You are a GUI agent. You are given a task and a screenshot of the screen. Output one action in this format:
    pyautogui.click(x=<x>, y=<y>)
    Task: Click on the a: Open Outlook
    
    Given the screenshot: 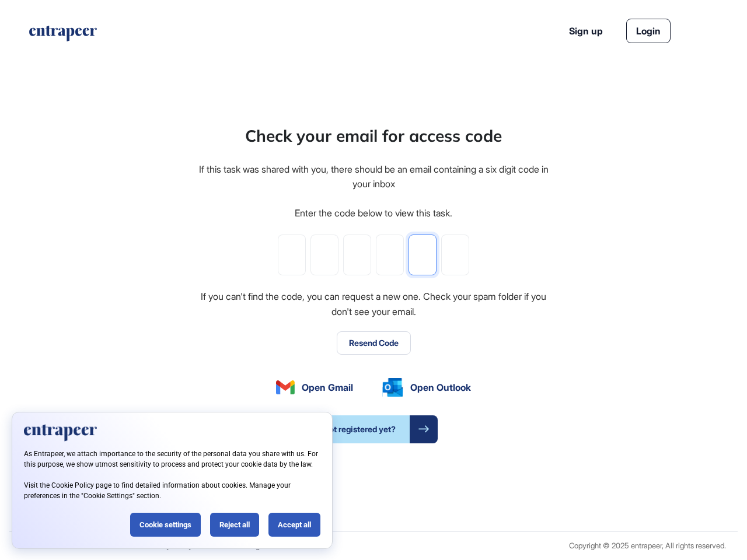 What is the action you would take?
    pyautogui.click(x=426, y=388)
    